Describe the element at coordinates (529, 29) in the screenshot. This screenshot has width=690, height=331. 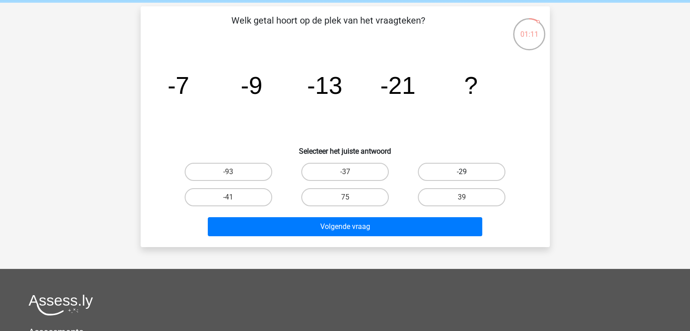
I see `div: 01:11` at that location.